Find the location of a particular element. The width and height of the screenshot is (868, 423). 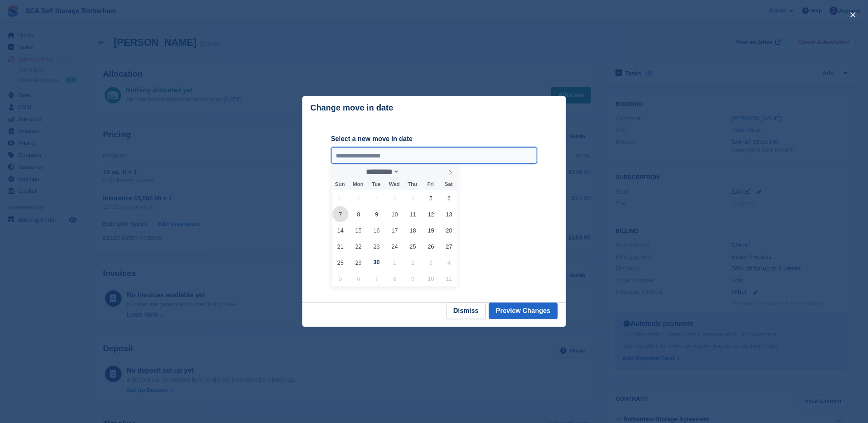

span: September 5, 2025 is located at coordinates (431, 198).